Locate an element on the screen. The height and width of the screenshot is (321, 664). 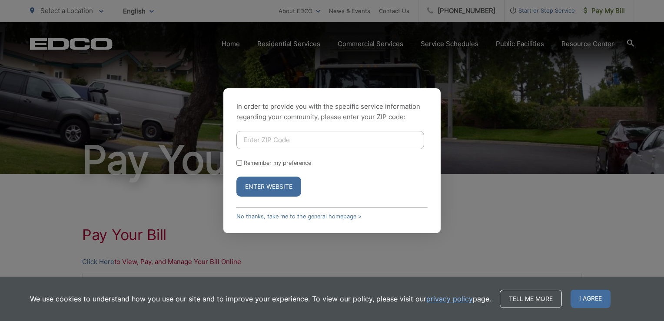
a: Tell me more is located at coordinates (530, 298).